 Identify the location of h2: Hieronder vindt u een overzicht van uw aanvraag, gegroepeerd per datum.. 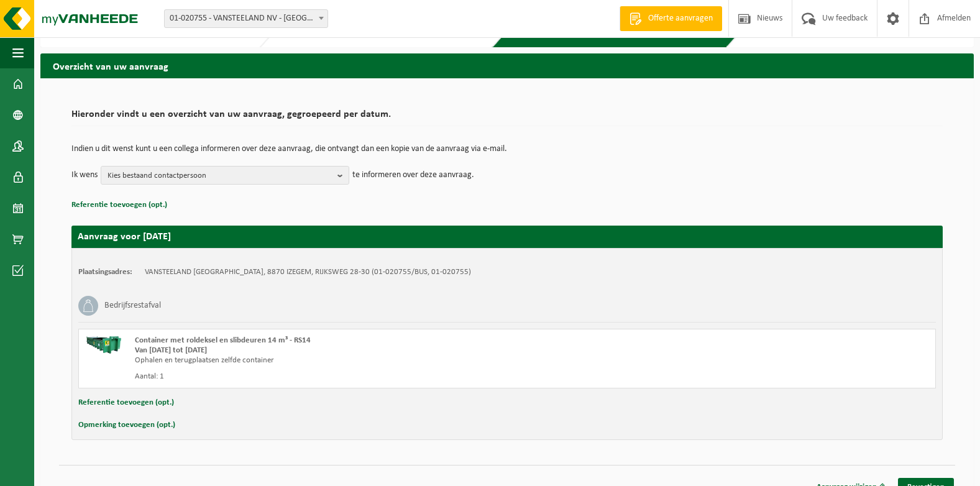
(507, 117).